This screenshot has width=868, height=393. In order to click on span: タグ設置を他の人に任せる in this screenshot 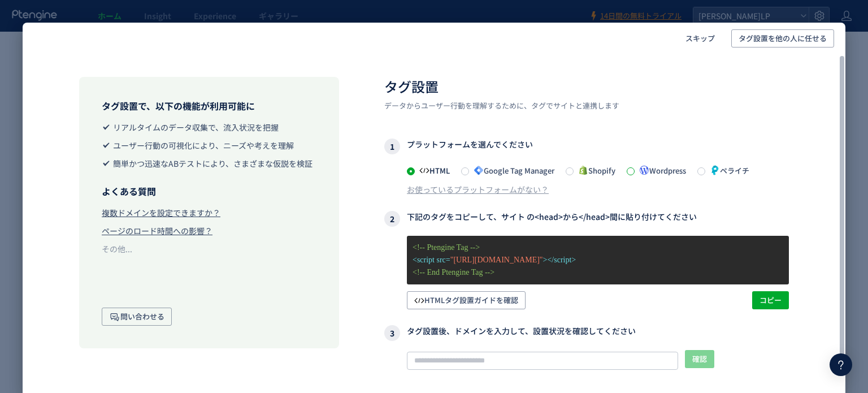, I will do `click(783, 39)`.